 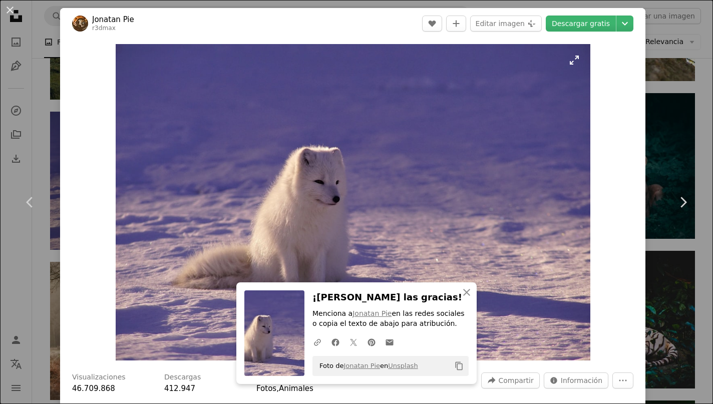 What do you see at coordinates (625, 24) in the screenshot?
I see `button: Elegir el tamaño de descarga` at bounding box center [625, 24].